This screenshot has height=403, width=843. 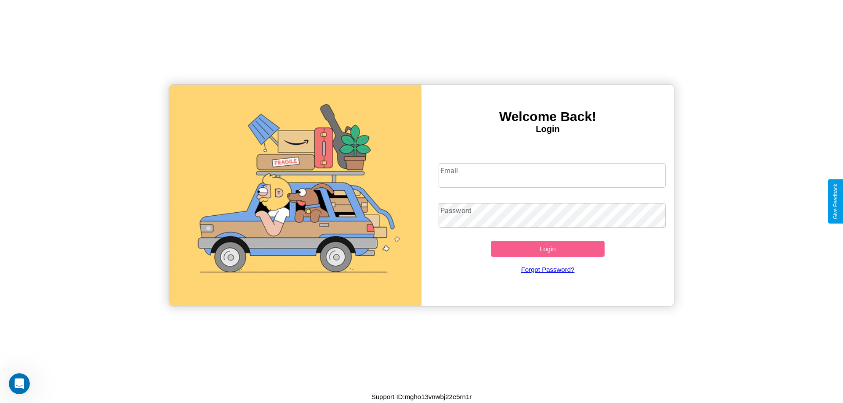 What do you see at coordinates (421, 397) in the screenshot?
I see `p: Support ID: mgho13vnwbj22e5rn1r` at bounding box center [421, 397].